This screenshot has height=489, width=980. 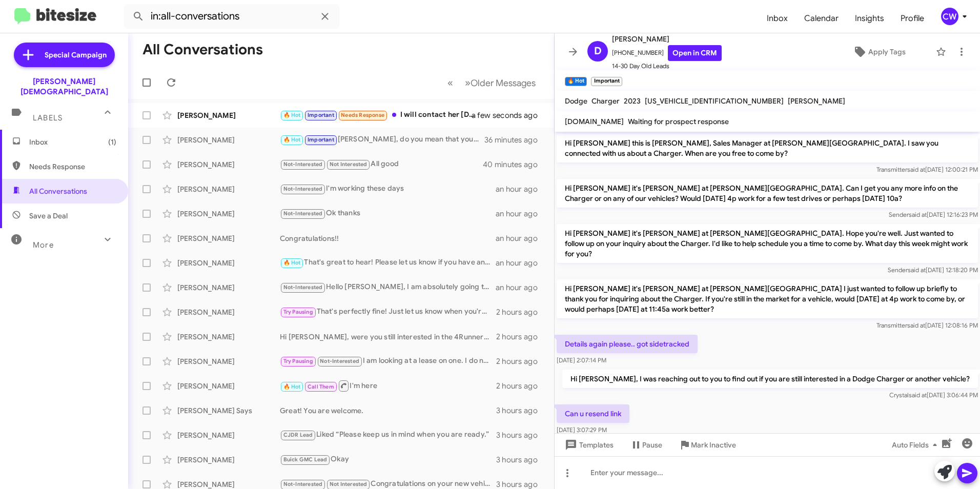 What do you see at coordinates (585, 311) in the screenshot?
I see `font: That's perfectly fine! Just let us know when you're ready, and we can assist with buying your veh...` at bounding box center [585, 311].